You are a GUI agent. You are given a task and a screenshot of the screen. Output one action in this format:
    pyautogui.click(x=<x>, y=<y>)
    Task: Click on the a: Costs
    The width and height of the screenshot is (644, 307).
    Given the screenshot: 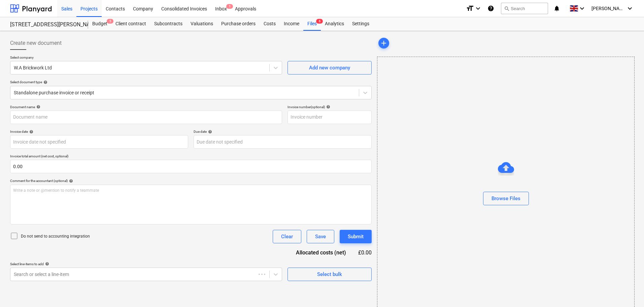 What is the action you would take?
    pyautogui.click(x=270, y=24)
    